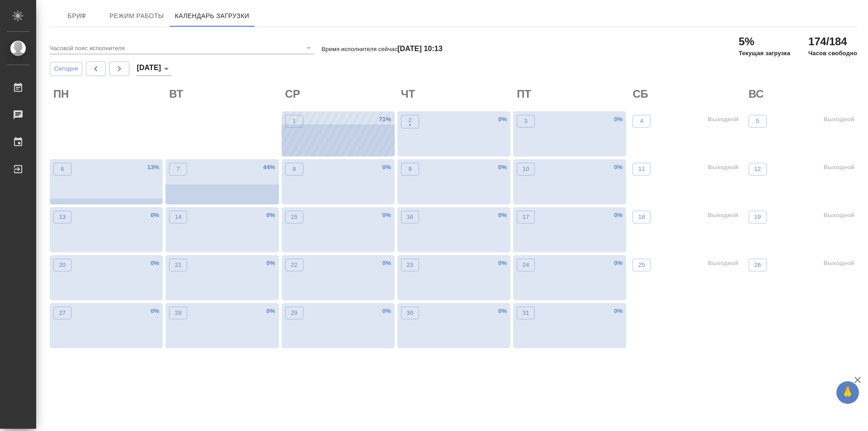 Image resolution: width=868 pixels, height=431 pixels. What do you see at coordinates (410, 313) in the screenshot?
I see `p: 30` at bounding box center [410, 313].